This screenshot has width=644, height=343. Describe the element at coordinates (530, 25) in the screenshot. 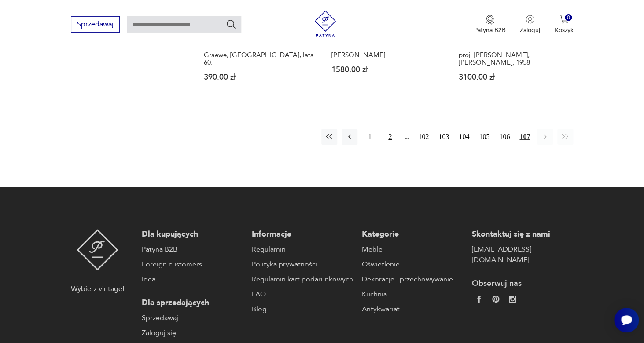

I see `button: Zaloguj` at that location.